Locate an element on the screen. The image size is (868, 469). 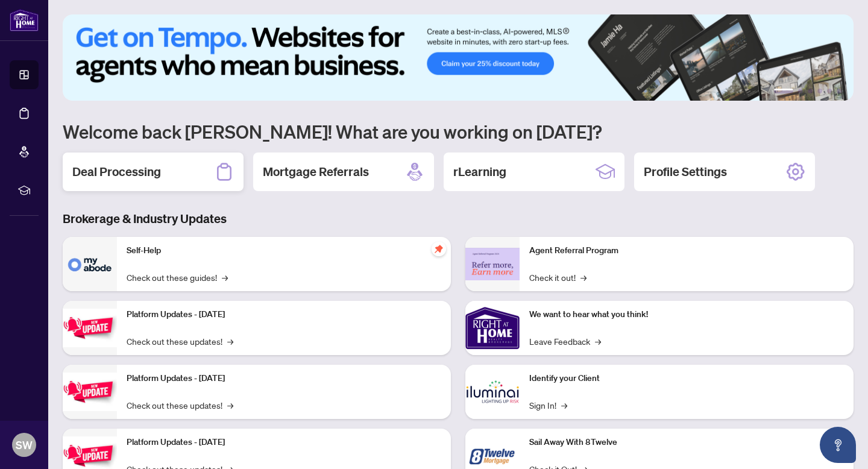
p: Identify your Client is located at coordinates (687, 379).